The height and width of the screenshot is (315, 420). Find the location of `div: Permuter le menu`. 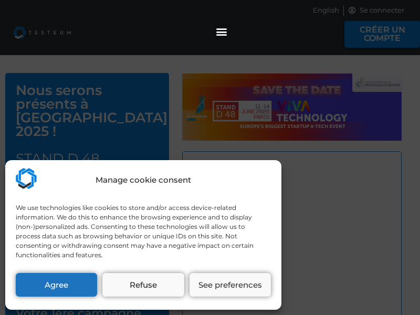

div: Permuter le menu is located at coordinates (222, 31).